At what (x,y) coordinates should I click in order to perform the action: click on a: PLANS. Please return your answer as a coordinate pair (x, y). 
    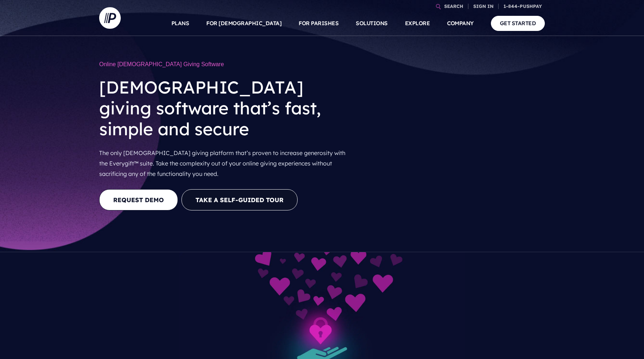
    Looking at the image, I should click on (181, 23).